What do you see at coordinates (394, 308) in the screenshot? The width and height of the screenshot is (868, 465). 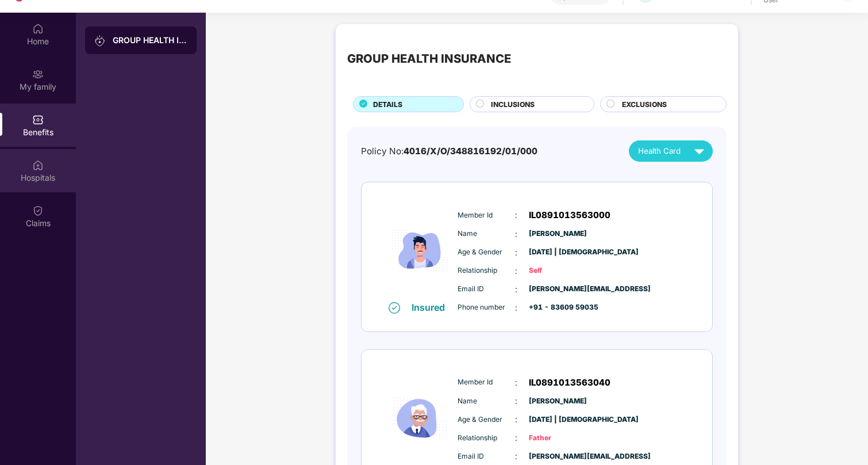 I see `img: svg+xml;base64,PHN2ZyB4bWxucz0iaHR0cDovL3d3dy53My5vcmcvMjAwMC9zdmciIHdpZHRoPSIxNiIgaGVpZ2h0PSIxNi...` at bounding box center [394, 308].